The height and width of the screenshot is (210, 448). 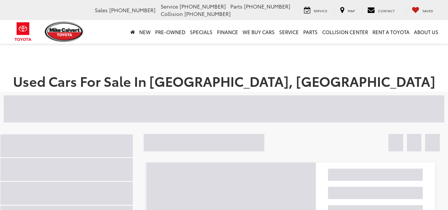 I want to click on a: Parts, so click(x=310, y=32).